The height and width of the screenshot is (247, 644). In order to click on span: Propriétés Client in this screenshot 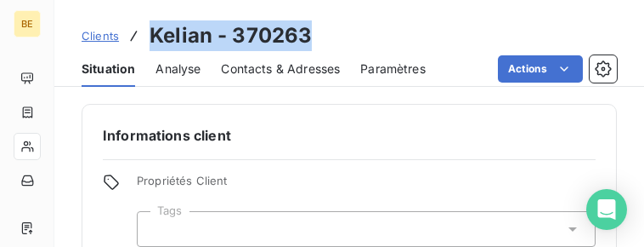, I will do `click(366, 186)`.